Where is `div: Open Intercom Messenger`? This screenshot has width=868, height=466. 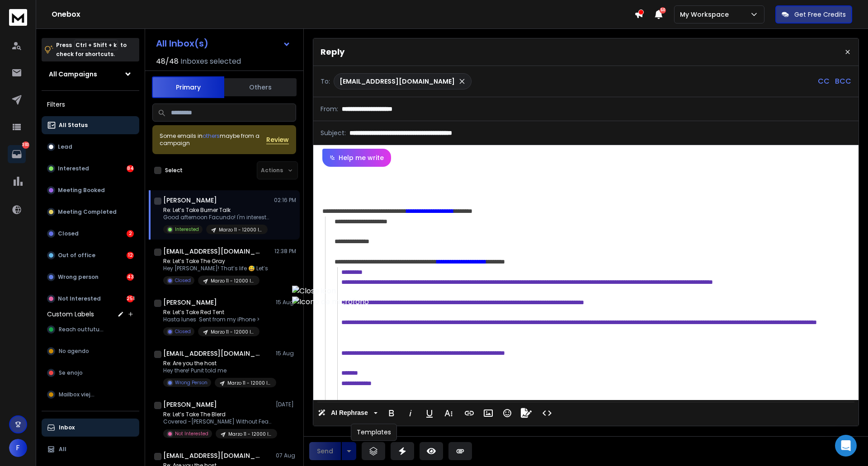 div: Open Intercom Messenger is located at coordinates (846, 446).